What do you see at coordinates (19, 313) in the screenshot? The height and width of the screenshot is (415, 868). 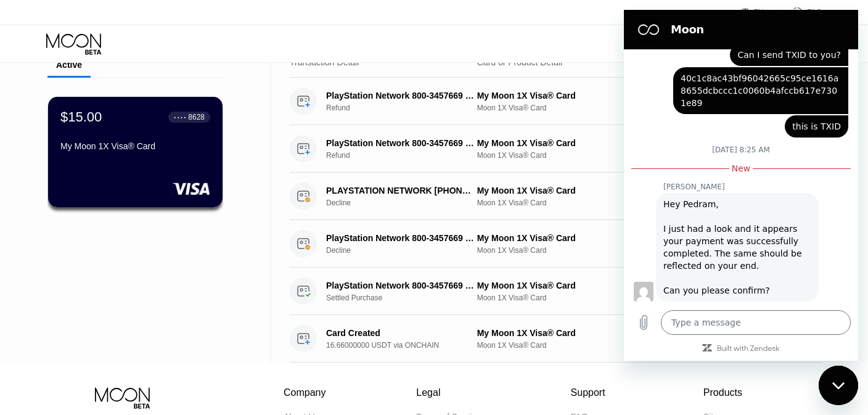 I see `button: Upload file` at bounding box center [19, 313].